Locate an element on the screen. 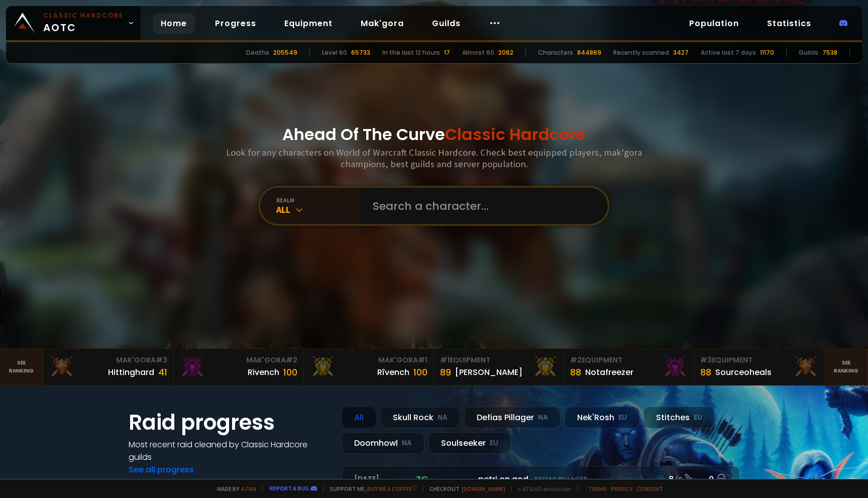  div: Stitches is located at coordinates (678, 417).